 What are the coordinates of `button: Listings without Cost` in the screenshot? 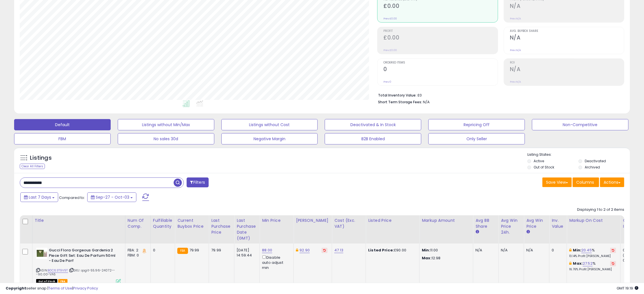 It's located at (270, 125).